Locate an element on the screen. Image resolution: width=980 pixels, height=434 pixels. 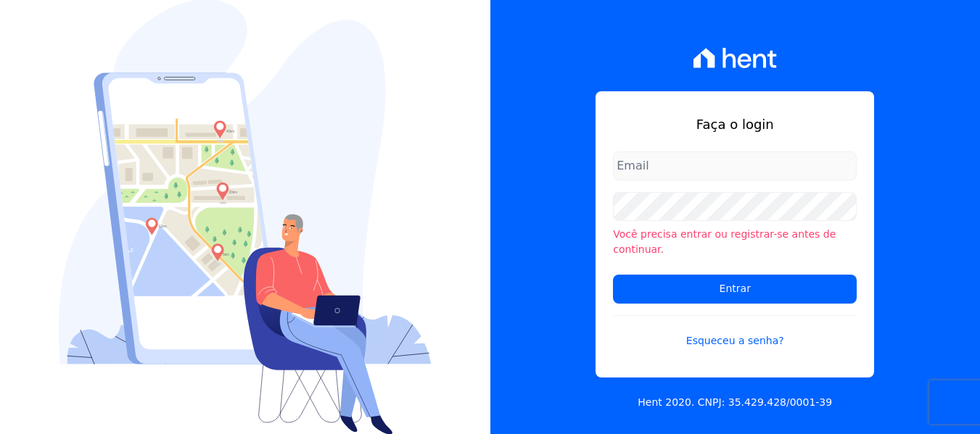
a: Esqueceu a senha? is located at coordinates (735, 332).